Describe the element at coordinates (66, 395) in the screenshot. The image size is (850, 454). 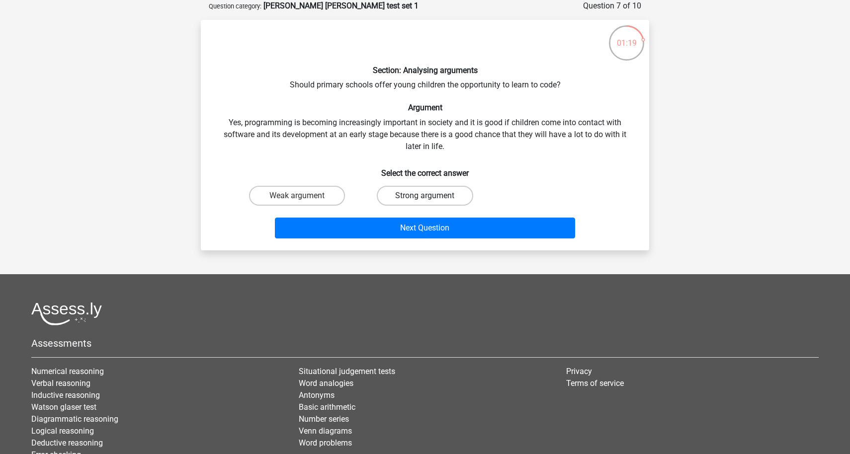
I see `a: Inductive reasoning` at that location.